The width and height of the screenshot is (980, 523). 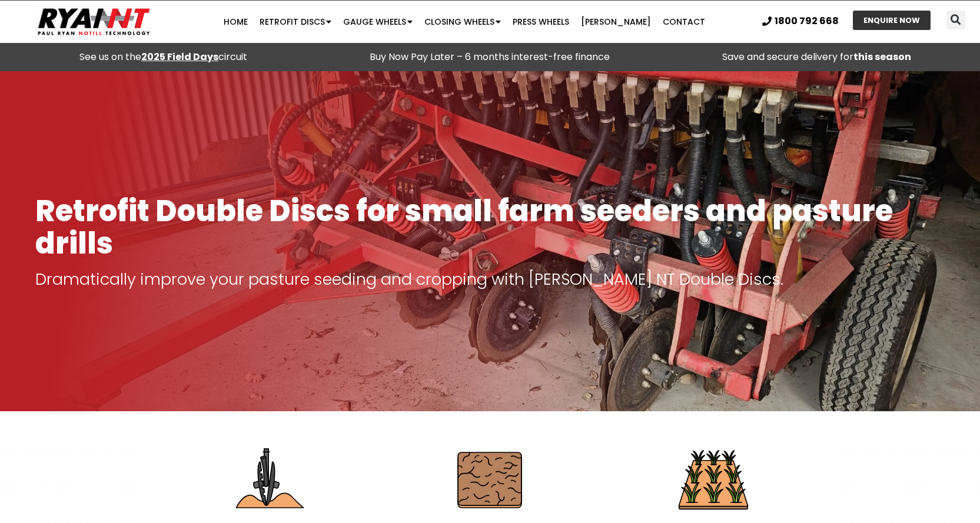 I want to click on a: 2025 Field Days, so click(x=180, y=56).